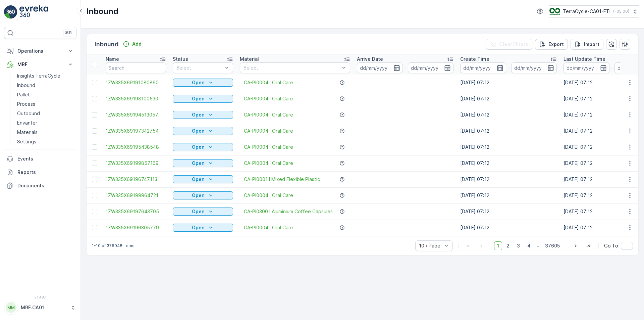 This screenshot has width=644, height=320. What do you see at coordinates (44, 307) in the screenshot?
I see `p: MRF.CA01` at bounding box center [44, 307].